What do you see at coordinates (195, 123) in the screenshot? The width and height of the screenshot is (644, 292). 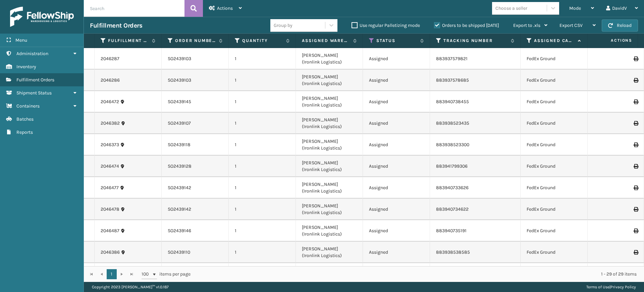 I see `td: SO2439107` at bounding box center [195, 123].